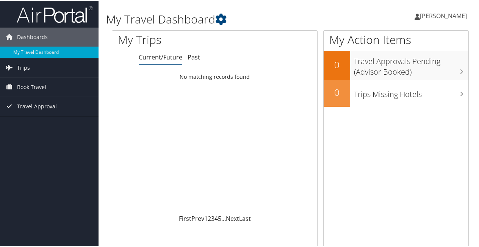 Image resolution: width=479 pixels, height=247 pixels. What do you see at coordinates (37, 106) in the screenshot?
I see `span: Travel Approval` at bounding box center [37, 106].